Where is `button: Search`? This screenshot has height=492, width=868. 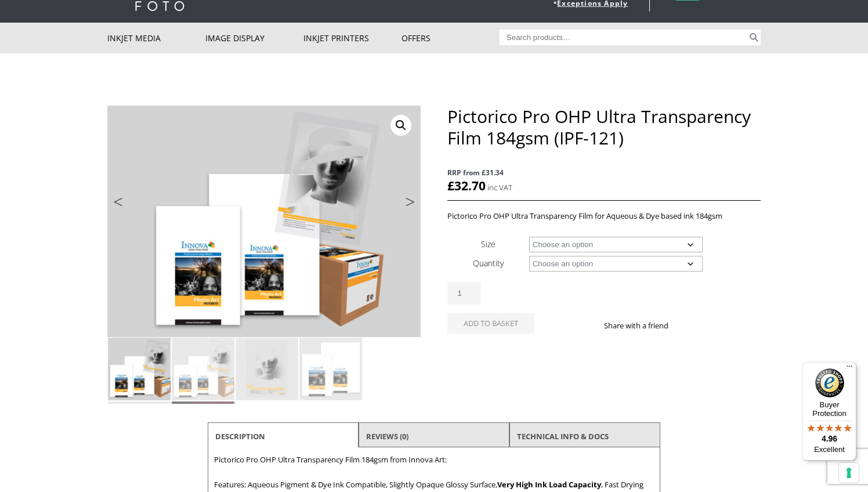
button: Search is located at coordinates (753, 37).